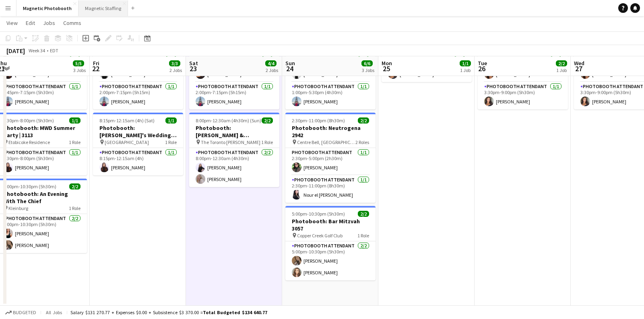 The width and height of the screenshot is (644, 319). Describe the element at coordinates (194, 63) in the screenshot. I see `span: Sat` at that location.